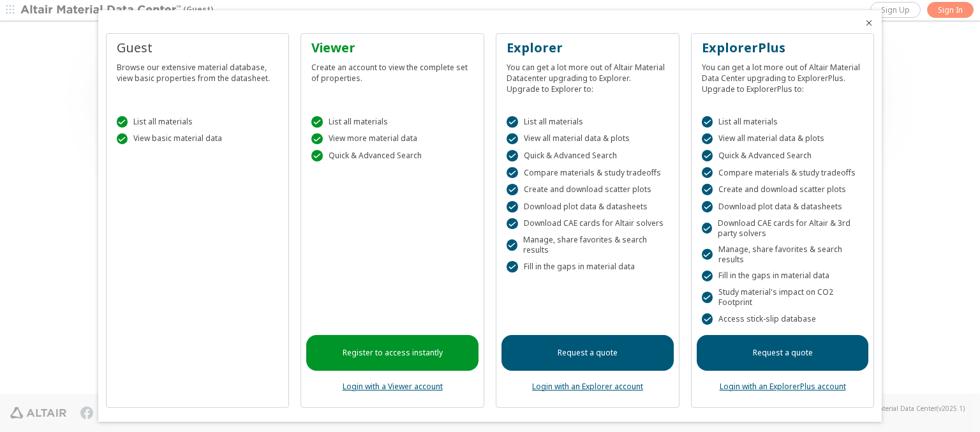  Describe the element at coordinates (783, 386) in the screenshot. I see `a: Login with an ExplorerPlus account` at that location.